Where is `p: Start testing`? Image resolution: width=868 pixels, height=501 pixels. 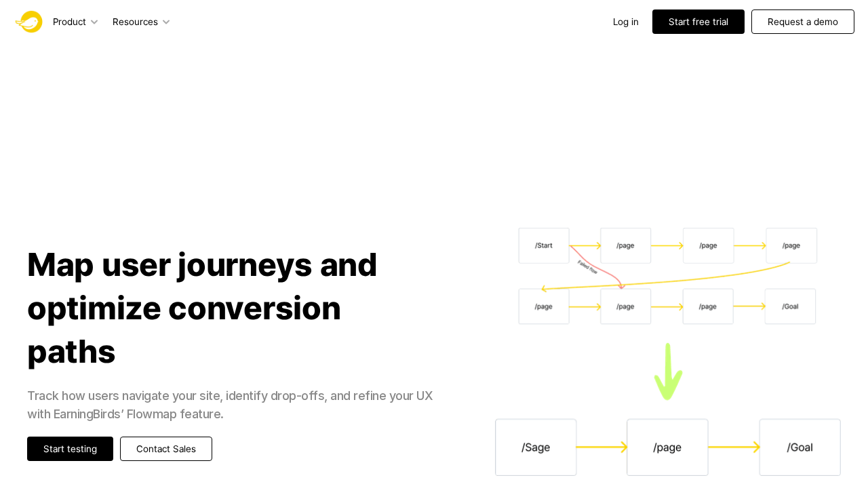 p: Start testing is located at coordinates (70, 449).